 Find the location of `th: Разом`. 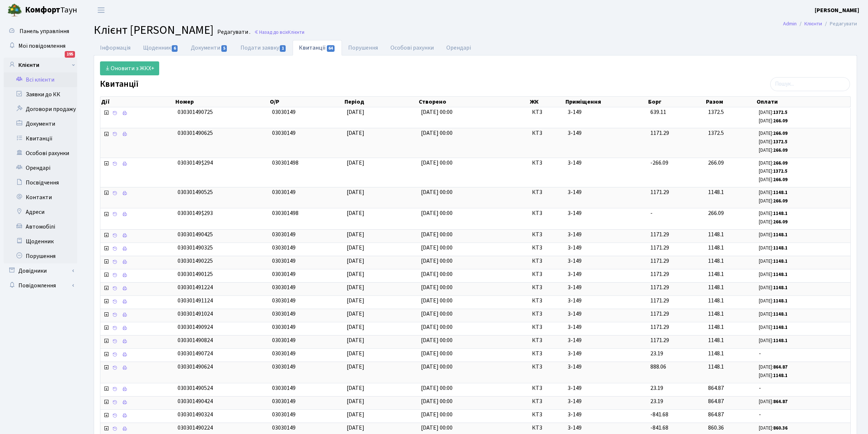

th: Разом is located at coordinates (731, 102).